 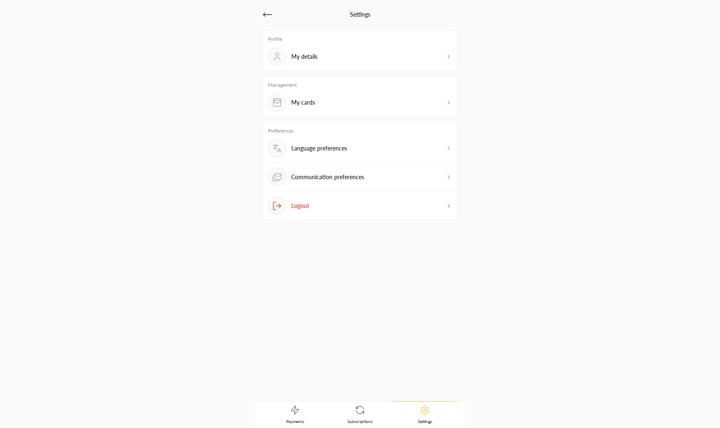 I want to click on p: Profile, so click(x=360, y=39).